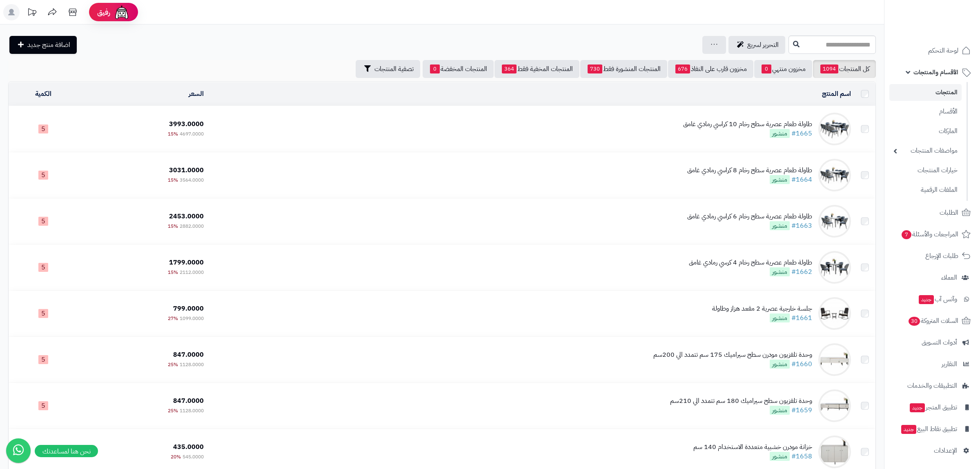 The height and width of the screenshot is (469, 980). I want to click on span: 2882.0000, so click(192, 226).